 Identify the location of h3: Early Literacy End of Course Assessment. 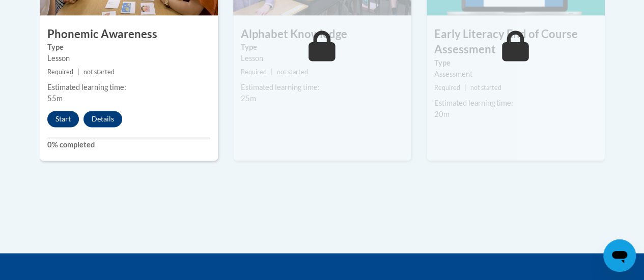
(515, 42).